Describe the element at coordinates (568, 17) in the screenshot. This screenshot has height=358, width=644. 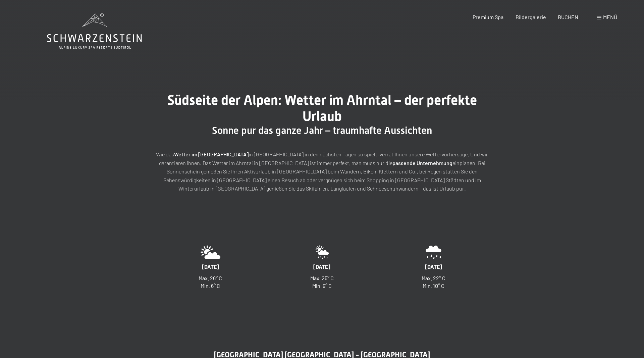
I see `span: BUCHEN` at that location.